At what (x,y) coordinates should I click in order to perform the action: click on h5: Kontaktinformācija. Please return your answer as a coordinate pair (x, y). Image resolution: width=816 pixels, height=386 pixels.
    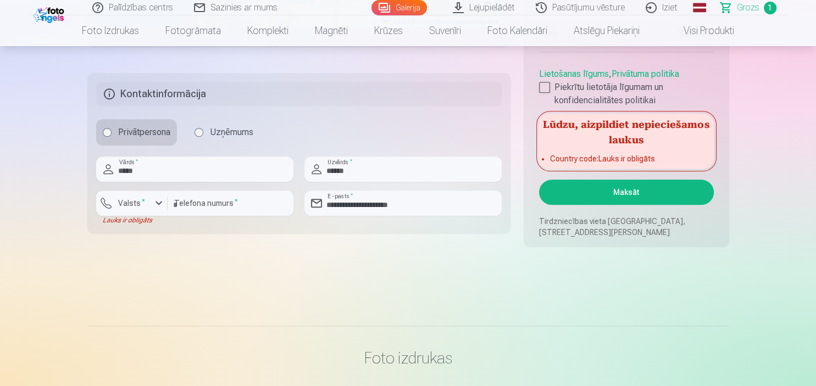
    Looking at the image, I should click on (299, 94).